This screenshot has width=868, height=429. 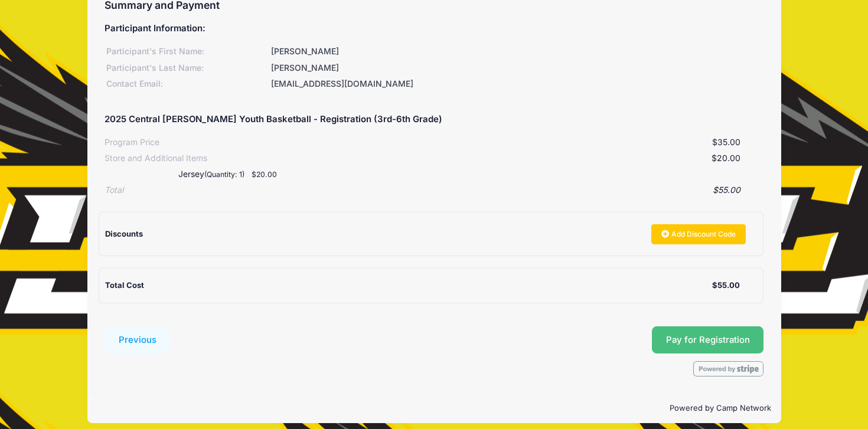 What do you see at coordinates (264, 174) in the screenshot?
I see `small: $20.00` at bounding box center [264, 174].